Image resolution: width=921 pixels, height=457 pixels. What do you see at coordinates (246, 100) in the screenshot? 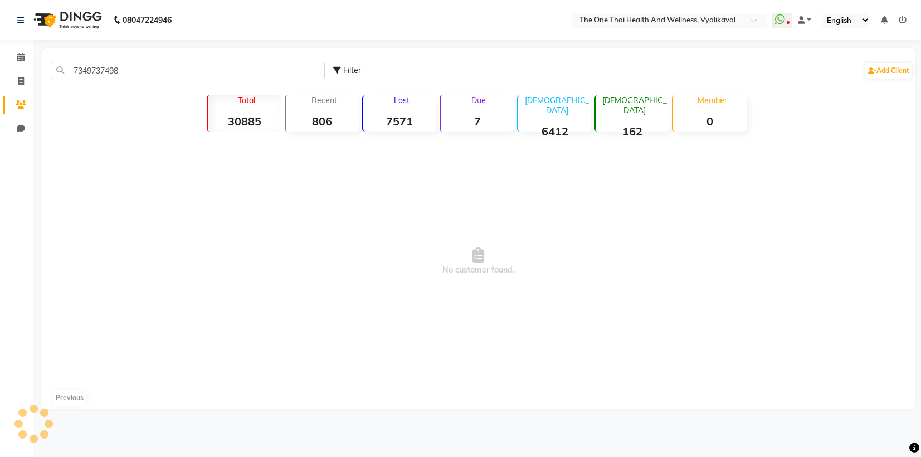
I see `p: Total` at bounding box center [246, 100].